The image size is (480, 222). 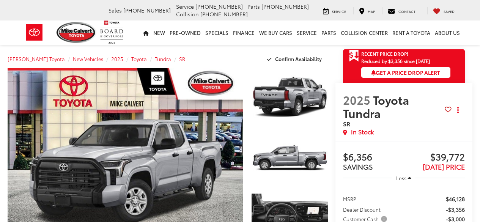 What do you see at coordinates (434, 158) in the screenshot?
I see `span: $39,772` at bounding box center [434, 158].